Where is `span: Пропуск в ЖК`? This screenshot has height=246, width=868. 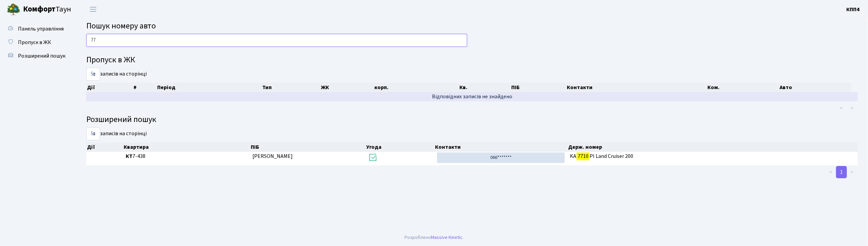
span: Пропуск в ЖК is located at coordinates (35, 42).